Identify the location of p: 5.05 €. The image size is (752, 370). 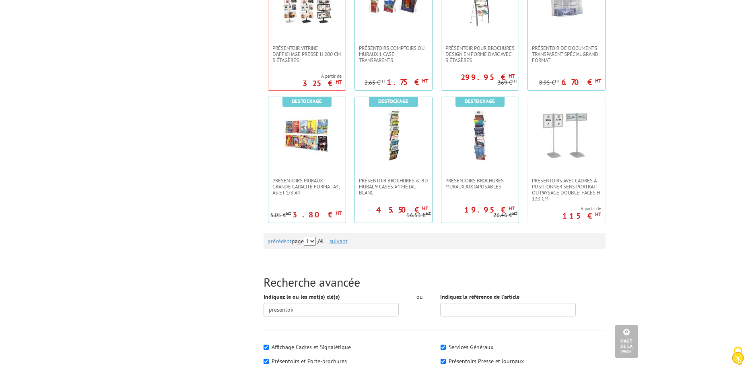
(281, 215).